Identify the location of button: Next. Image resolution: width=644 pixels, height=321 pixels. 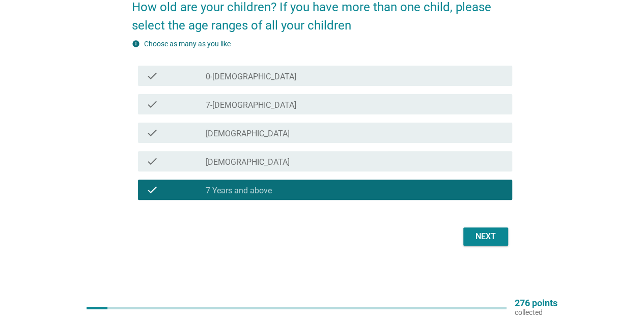
(485, 237).